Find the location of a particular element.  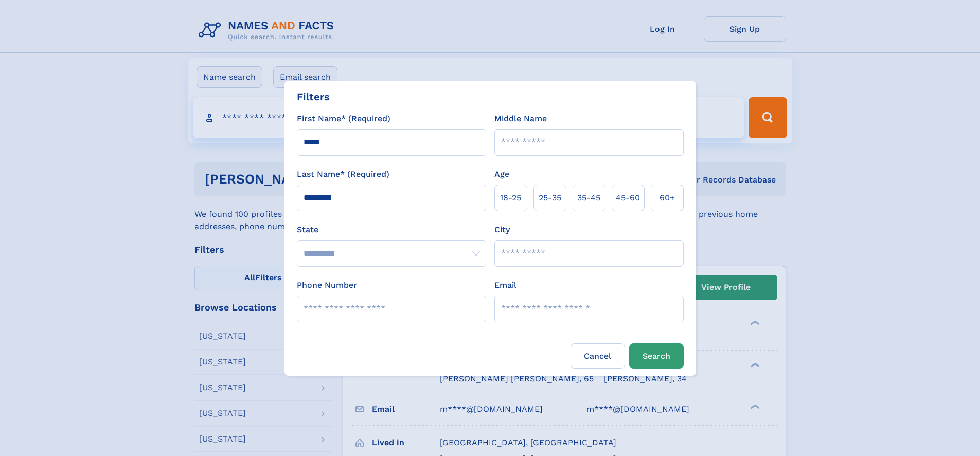

button: Search is located at coordinates (656, 356).